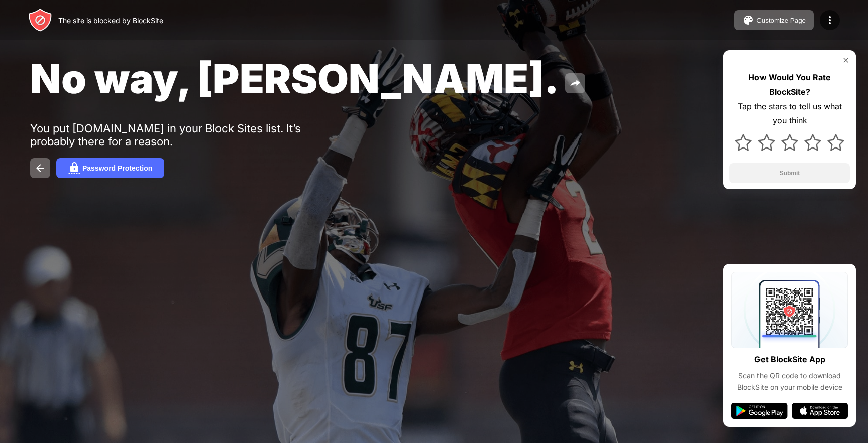 This screenshot has height=443, width=868. I want to click on div: Tap the stars to tell us what you think, so click(789, 114).